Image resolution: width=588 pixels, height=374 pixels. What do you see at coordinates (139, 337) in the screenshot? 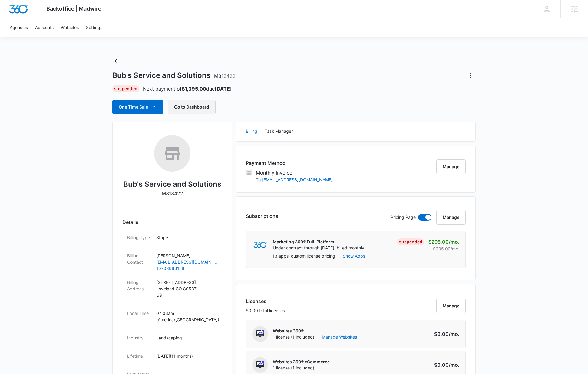
I see `dt: Industry` at bounding box center [139, 337].